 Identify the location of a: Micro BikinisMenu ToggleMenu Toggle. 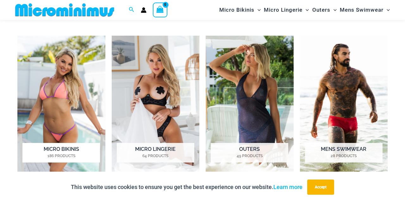
(240, 10).